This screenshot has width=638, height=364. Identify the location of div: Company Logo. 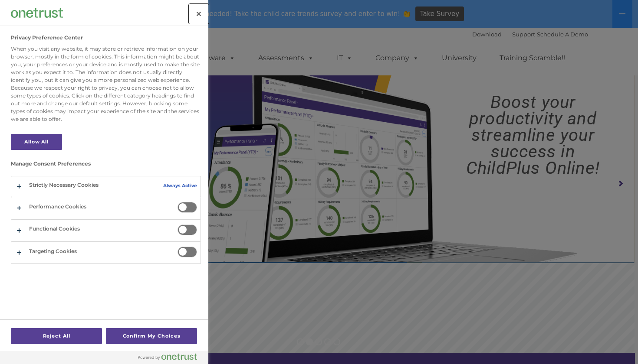
(37, 13).